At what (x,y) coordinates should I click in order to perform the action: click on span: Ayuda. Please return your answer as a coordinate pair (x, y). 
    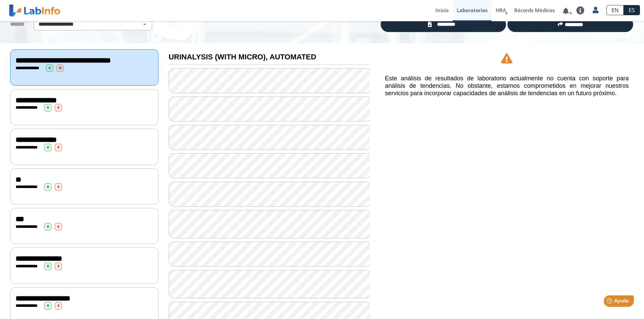
    Looking at the image, I should click on (38, 8).